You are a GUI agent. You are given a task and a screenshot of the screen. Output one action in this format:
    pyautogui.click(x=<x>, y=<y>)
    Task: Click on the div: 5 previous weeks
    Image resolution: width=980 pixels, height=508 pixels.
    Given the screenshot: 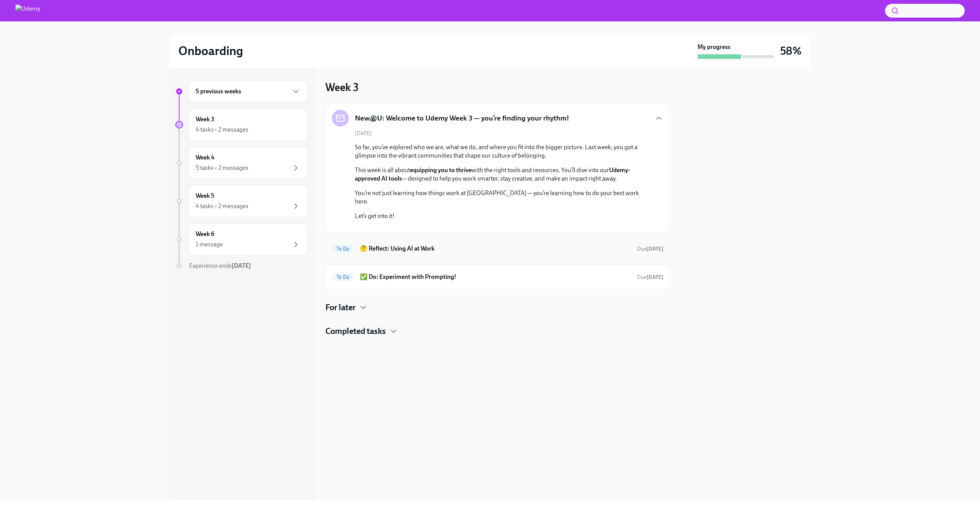 What is the action you would take?
    pyautogui.click(x=248, y=91)
    